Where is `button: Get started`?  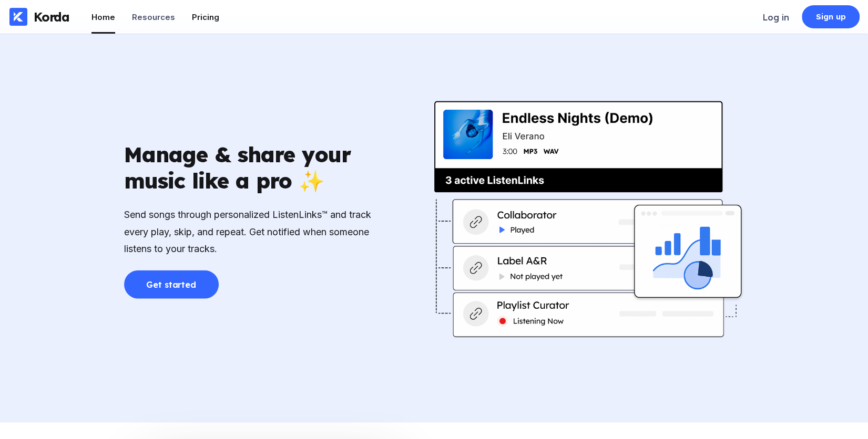 button: Get started is located at coordinates (171, 285).